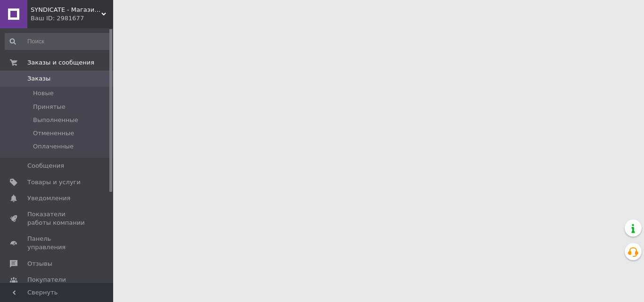 The height and width of the screenshot is (302, 644). What do you see at coordinates (56, 120) in the screenshot?
I see `span: Выполненные` at bounding box center [56, 120].